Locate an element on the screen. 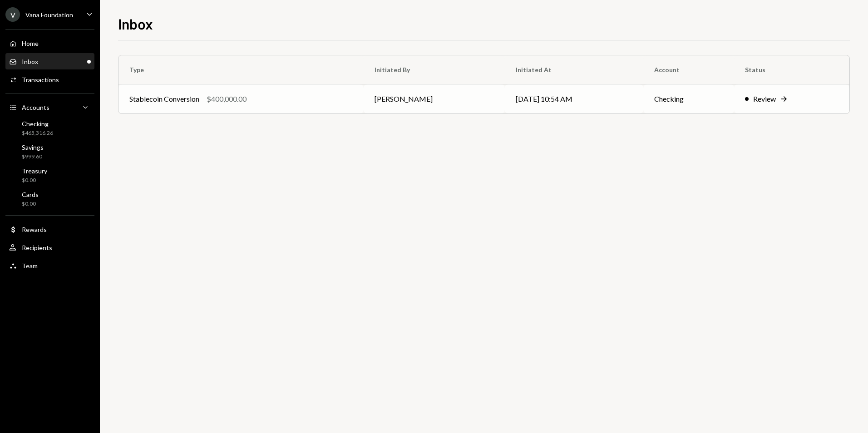 The image size is (868, 433). th: Status is located at coordinates (792, 70).